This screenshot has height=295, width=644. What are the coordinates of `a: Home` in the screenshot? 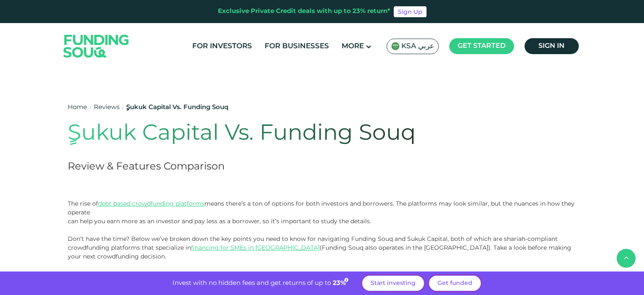 It's located at (77, 108).